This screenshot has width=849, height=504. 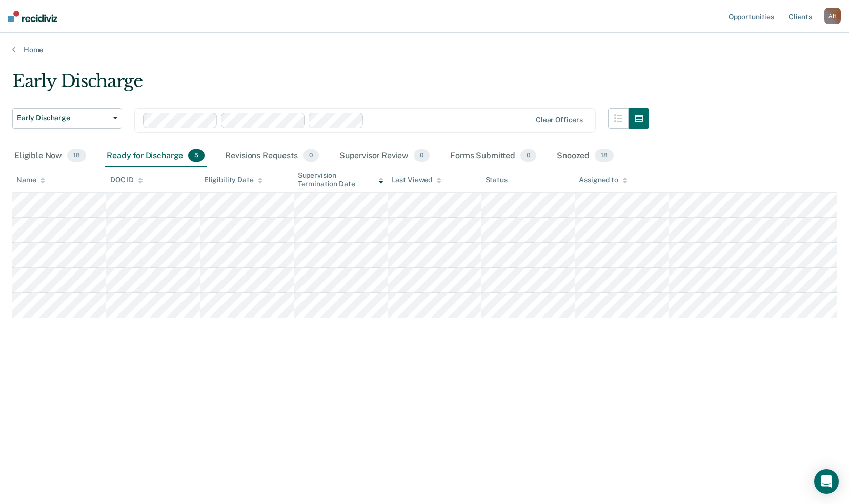 I want to click on div: Name, so click(x=31, y=180).